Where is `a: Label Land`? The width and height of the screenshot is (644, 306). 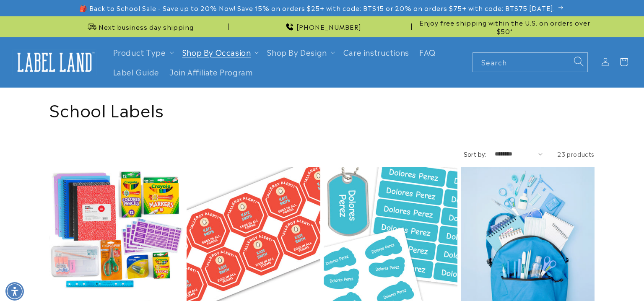 a: Label Land is located at coordinates (54, 62).